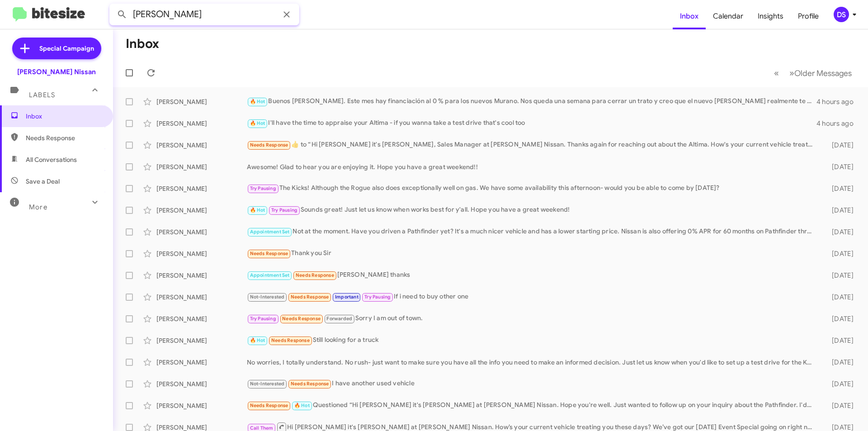  I want to click on a: Profile, so click(808, 17).